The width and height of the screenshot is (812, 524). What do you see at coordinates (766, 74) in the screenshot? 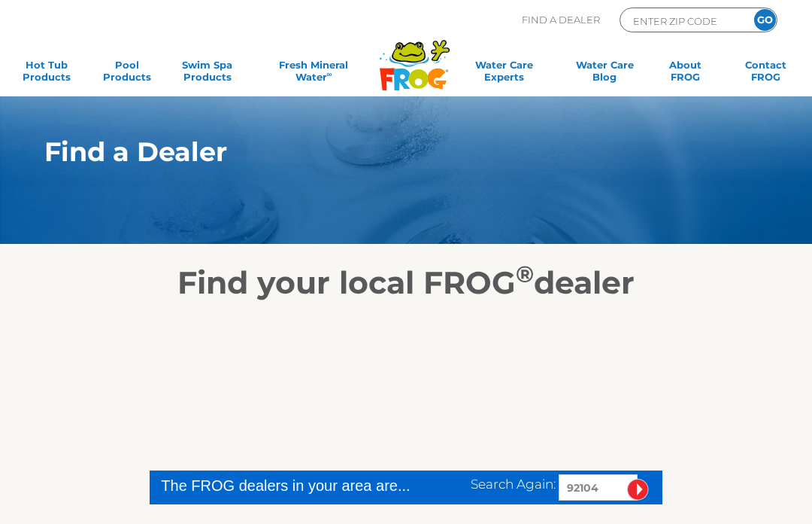
I see `a: ContactFROG` at bounding box center [766, 74].